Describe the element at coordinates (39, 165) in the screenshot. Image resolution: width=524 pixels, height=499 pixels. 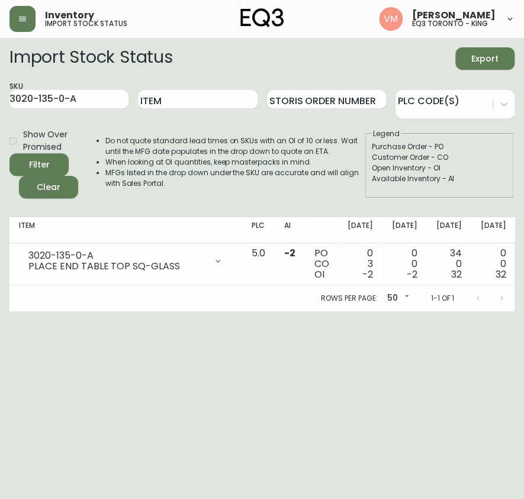
I see `div: Filter` at that location.